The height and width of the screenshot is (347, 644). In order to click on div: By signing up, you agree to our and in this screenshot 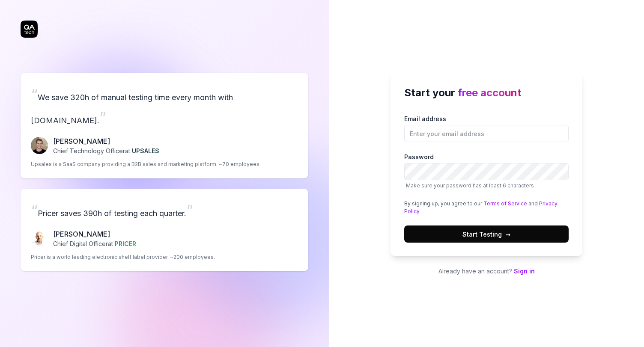, I will do `click(486, 208)`.